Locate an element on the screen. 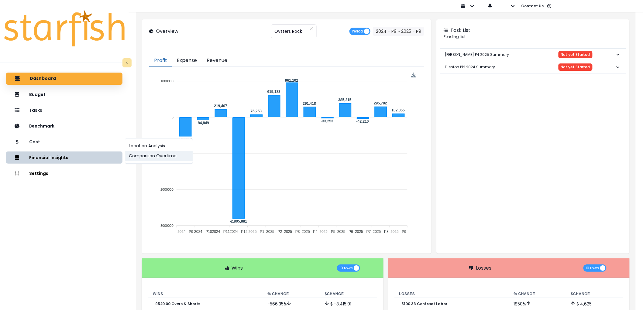 Image resolution: width=643 pixels, height=310 pixels. tspan: 2024 - P9 is located at coordinates (185, 232).